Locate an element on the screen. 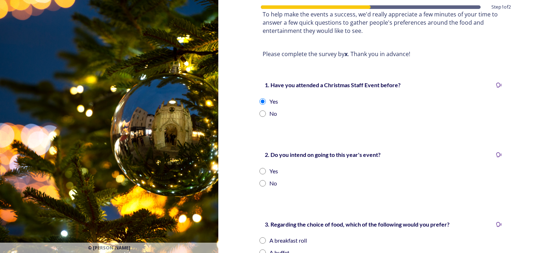 The image size is (546, 253). span: Step 1 of 2 is located at coordinates (501, 7).